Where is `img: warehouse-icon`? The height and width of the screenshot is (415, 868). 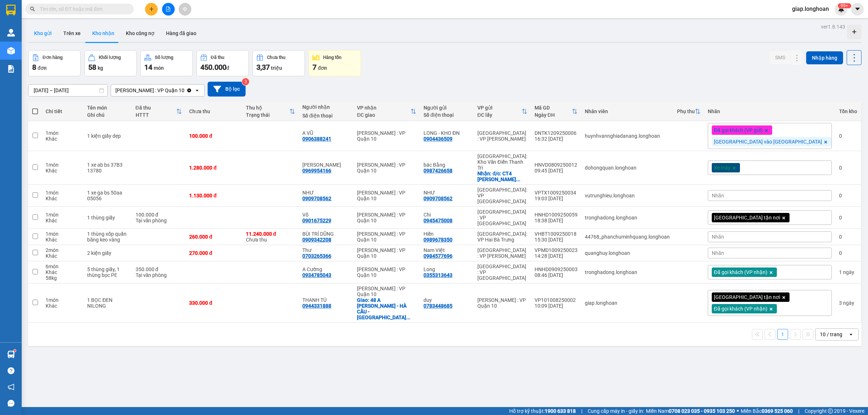 img: warehouse-icon is located at coordinates (11, 355).